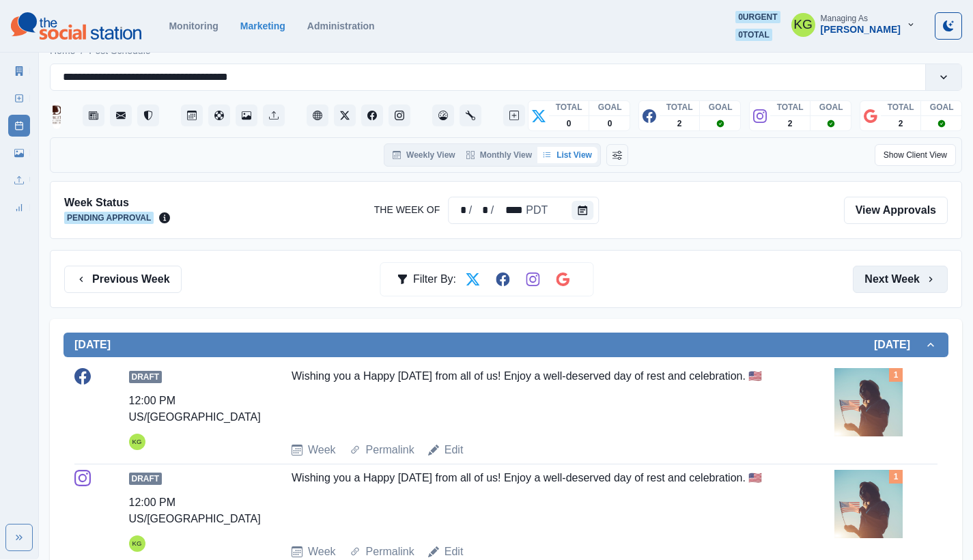 The height and width of the screenshot is (560, 973). Describe the element at coordinates (500, 211) in the screenshot. I see `div: Date` at that location.